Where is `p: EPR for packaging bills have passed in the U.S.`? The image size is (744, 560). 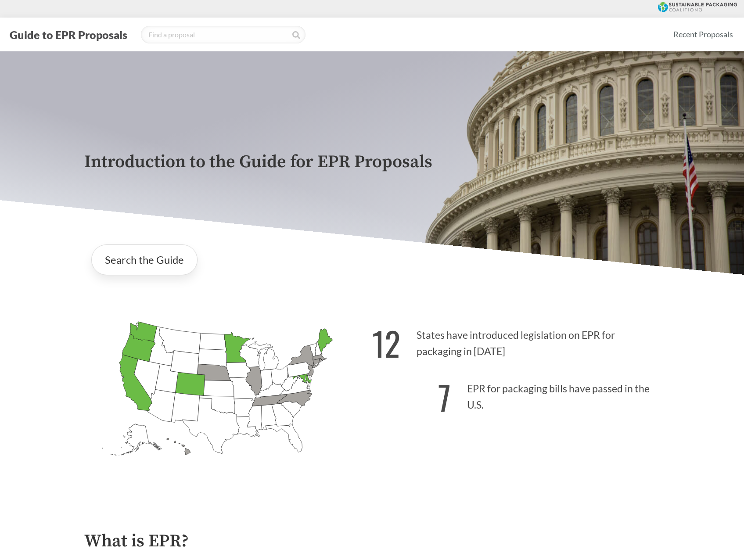 p: EPR for packaging bills have passed in the U.S. is located at coordinates (516, 394).